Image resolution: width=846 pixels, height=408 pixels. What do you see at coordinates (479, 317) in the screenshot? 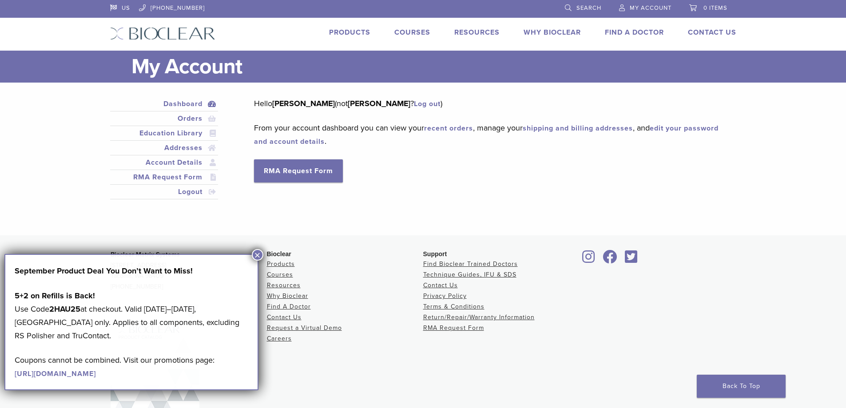
I see `a: Return/Repair/Warranty Information` at bounding box center [479, 317].